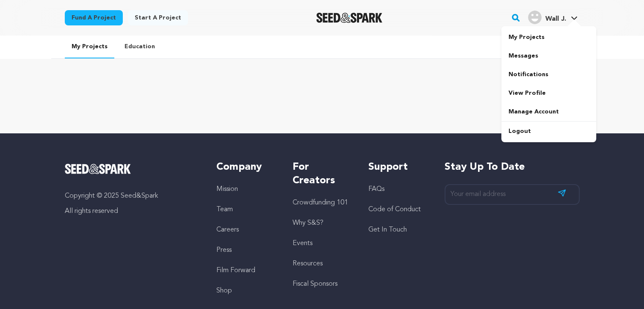 The image size is (644, 309). Describe the element at coordinates (512, 194) in the screenshot. I see `input: Your email address` at that location.